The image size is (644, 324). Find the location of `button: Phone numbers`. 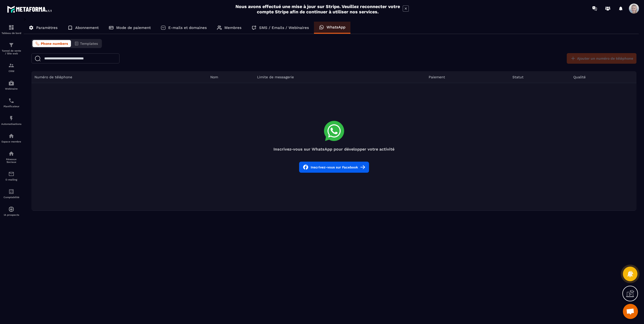

button: Phone numbers is located at coordinates (51, 44).